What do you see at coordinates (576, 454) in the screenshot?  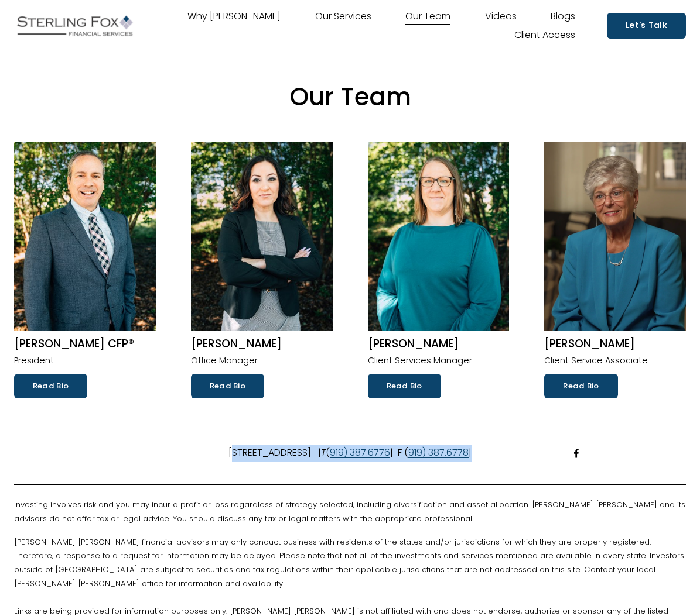 I see `a: Facebook` at bounding box center [576, 454].